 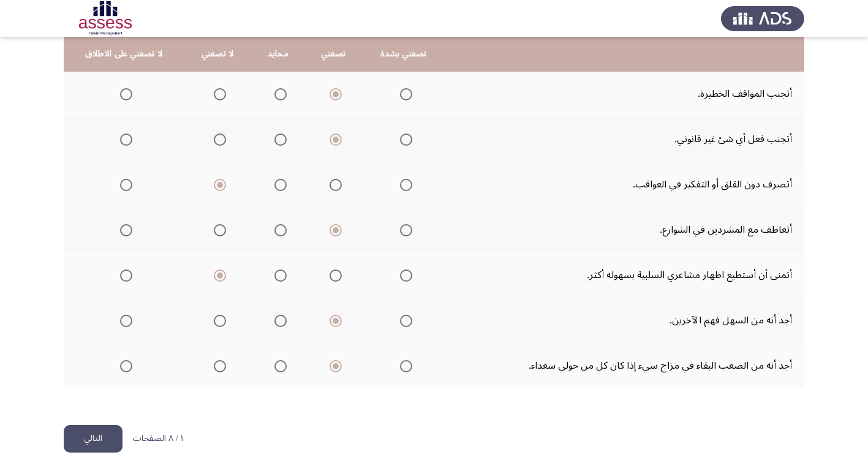 I want to click on img: Assessment logo of Emotional Intelligence Assessment - THL, so click(x=105, y=19).